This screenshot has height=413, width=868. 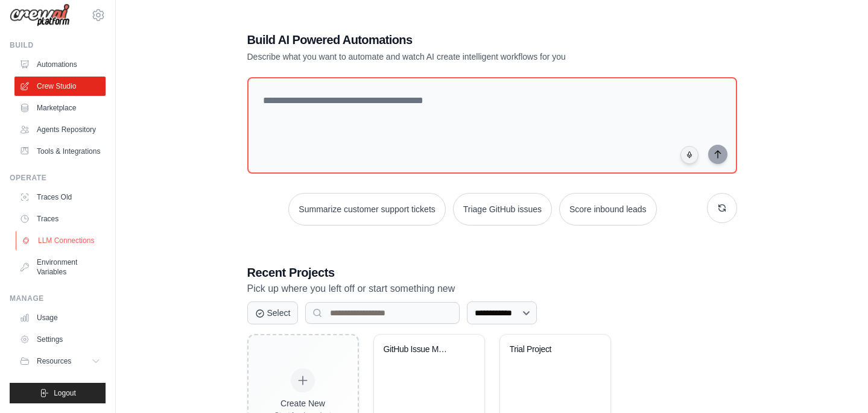 I want to click on div: Operate, so click(x=57, y=178).